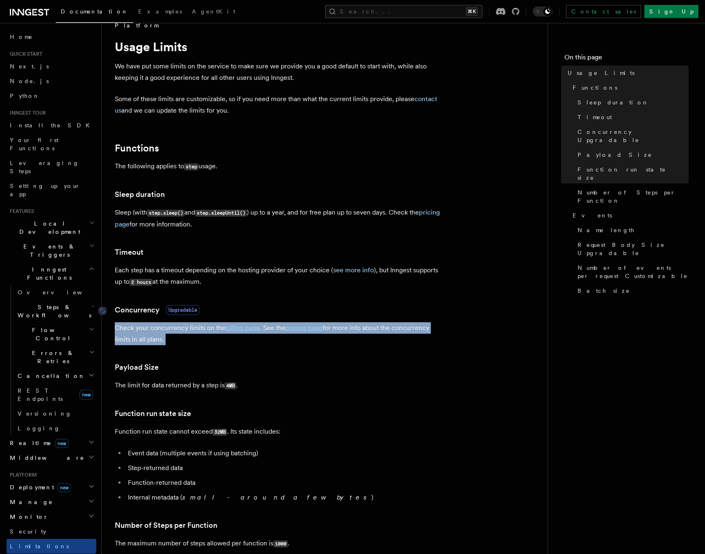 The image size is (705, 554). I want to click on button: Events & Triggers, so click(51, 251).